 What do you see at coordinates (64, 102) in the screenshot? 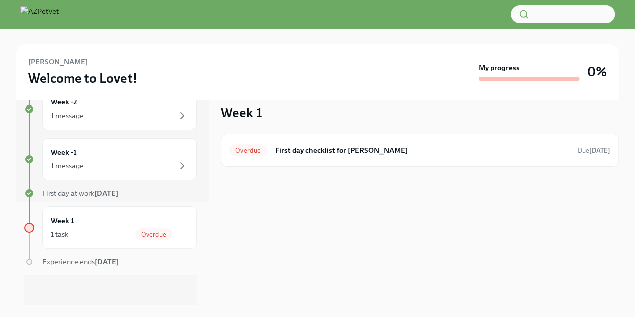
I see `h6: Week -2` at bounding box center [64, 102].